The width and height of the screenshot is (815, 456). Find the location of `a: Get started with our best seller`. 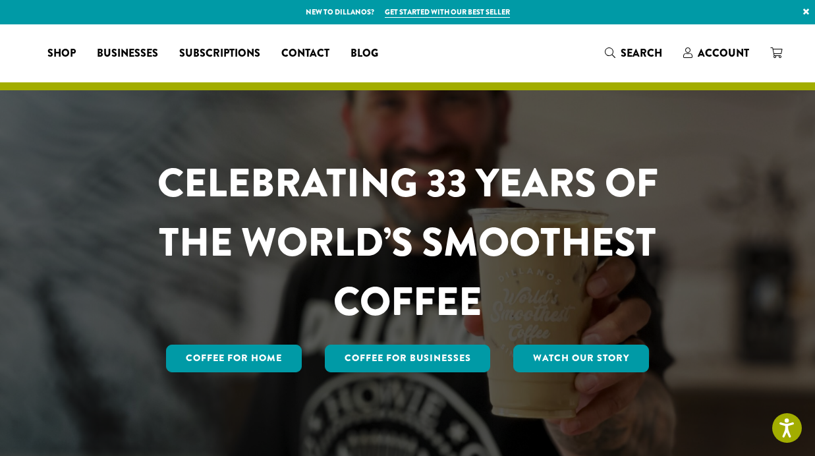

a: Get started with our best seller is located at coordinates (447, 12).